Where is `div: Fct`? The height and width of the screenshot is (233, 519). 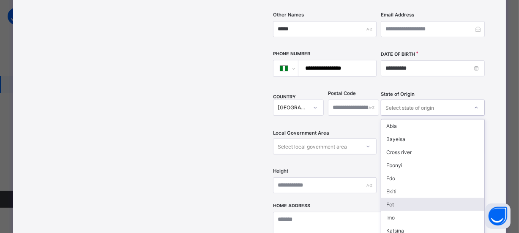
div: Fct is located at coordinates (433, 205).